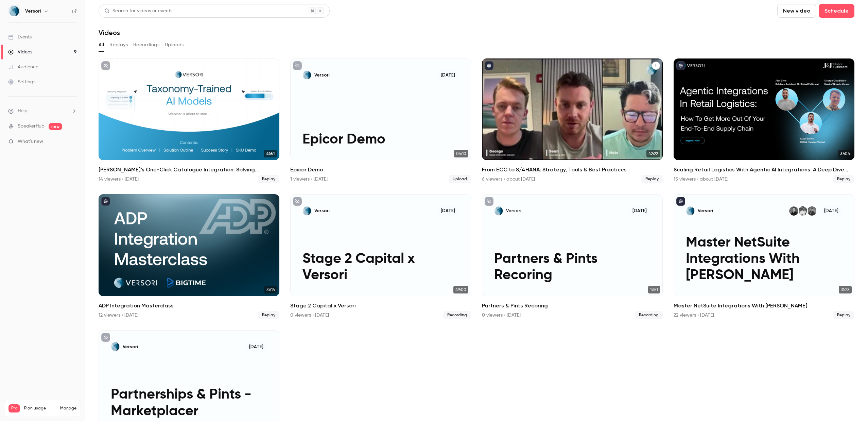  I want to click on span: Plan usage, so click(40, 408).